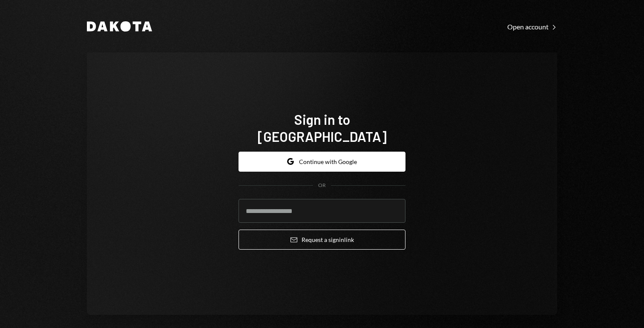 This screenshot has width=644, height=328. What do you see at coordinates (322, 240) in the screenshot?
I see `button: Request a signinlink` at bounding box center [322, 240].